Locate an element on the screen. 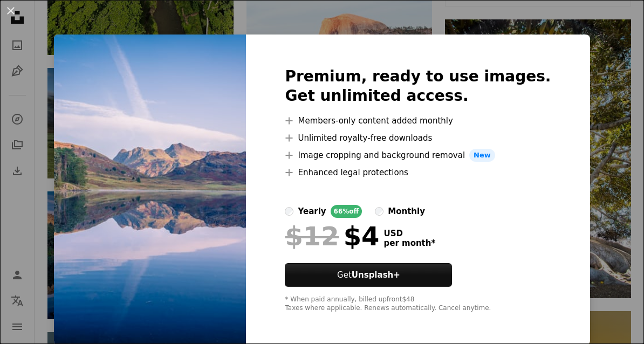 The height and width of the screenshot is (344, 644). input: yearly66%off is located at coordinates (289, 212).